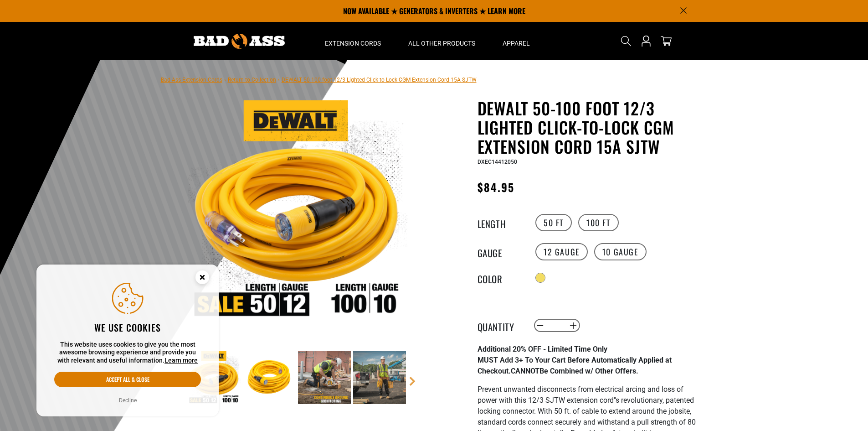 The height and width of the screenshot is (431, 868). What do you see at coordinates (500, 325) in the screenshot?
I see `label: Quantity` at bounding box center [500, 325].